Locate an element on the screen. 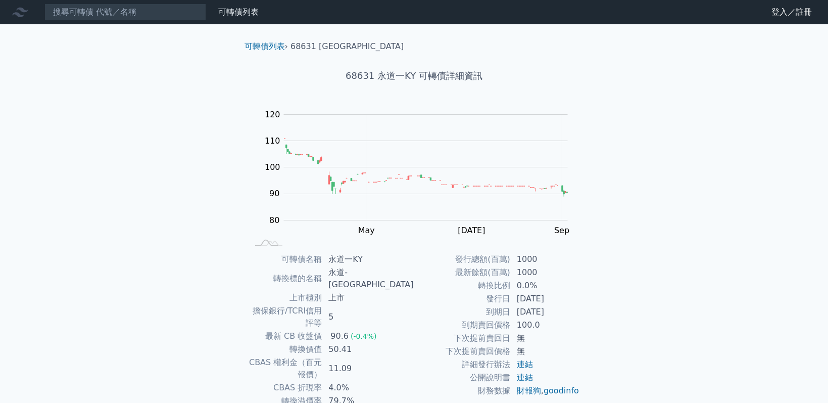  tspan: 120 is located at coordinates (272, 114).